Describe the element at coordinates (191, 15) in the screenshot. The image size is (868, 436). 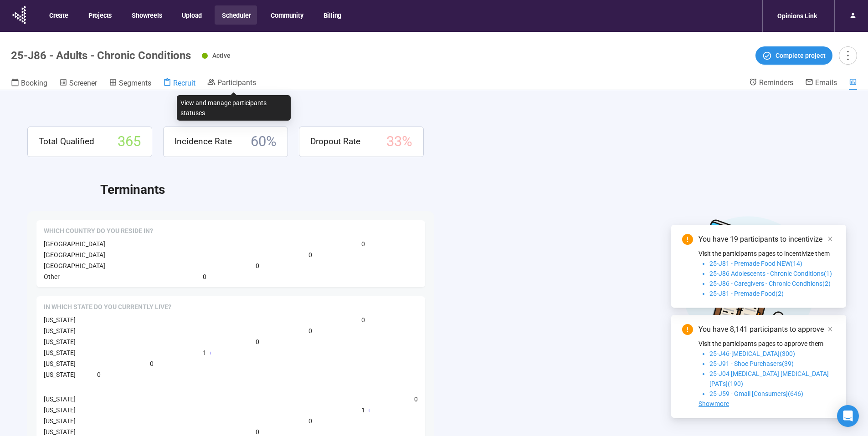
I see `button: Upload` at that location.